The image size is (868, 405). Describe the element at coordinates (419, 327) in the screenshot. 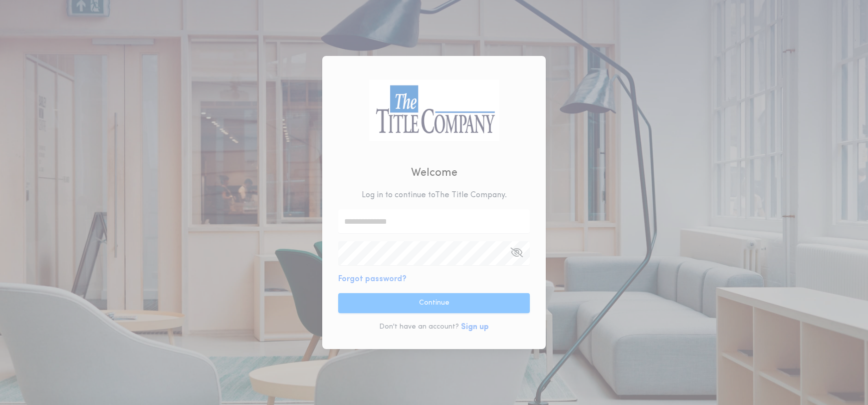

I see `p: Don't have an account?` at that location.